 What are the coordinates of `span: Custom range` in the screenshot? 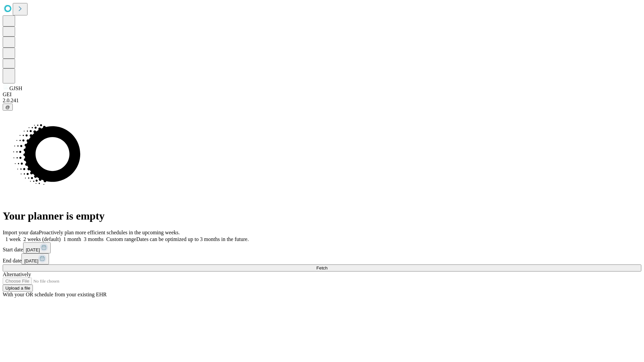 It's located at (121, 239).